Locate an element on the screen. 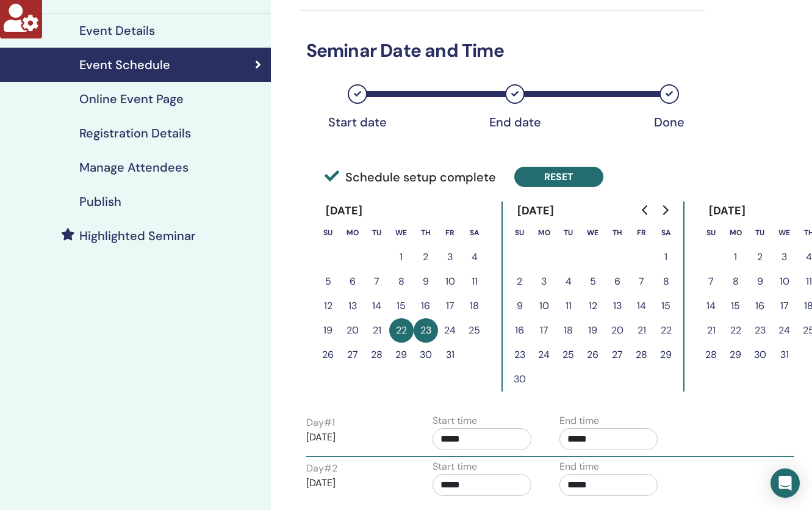 The image size is (812, 510). div: End date is located at coordinates (515, 122).